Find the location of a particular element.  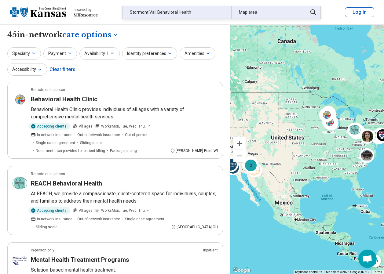

button: Payment is located at coordinates (60, 53).